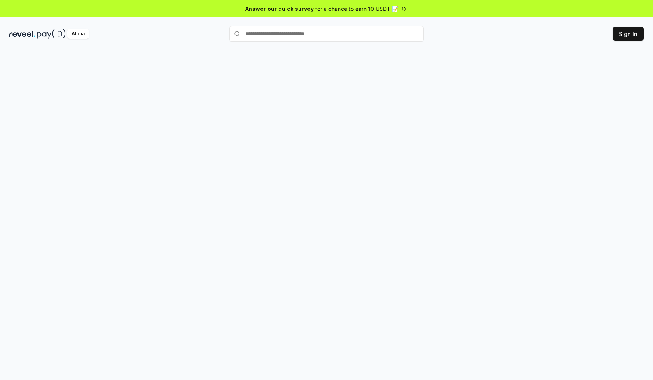  Describe the element at coordinates (279, 9) in the screenshot. I see `span: Answer our quick survey` at that location.